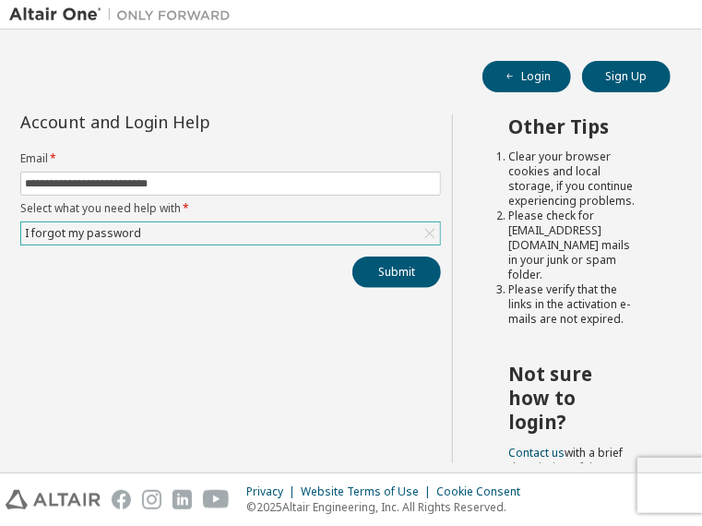 The height and width of the screenshot is (526, 702). I want to click on h2: Not sure how to login?, so click(573, 397).